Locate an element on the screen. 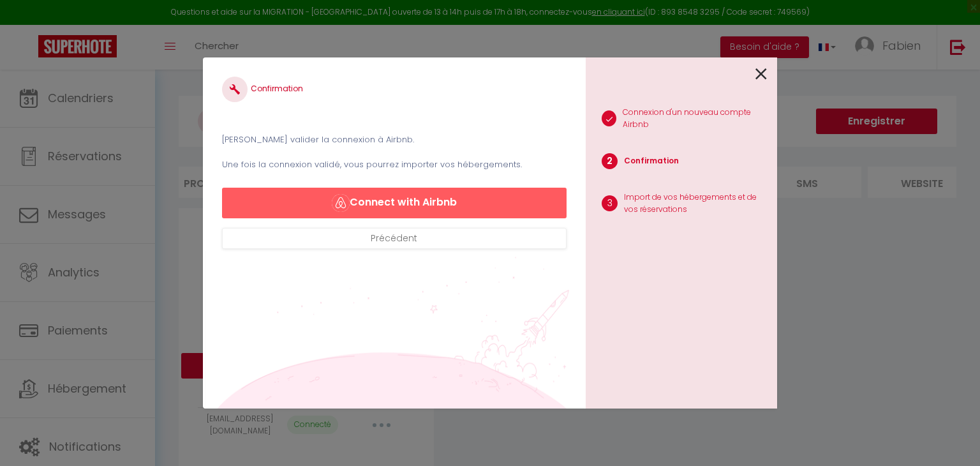 This screenshot has width=980, height=466. p: Confirmation is located at coordinates (651, 161).